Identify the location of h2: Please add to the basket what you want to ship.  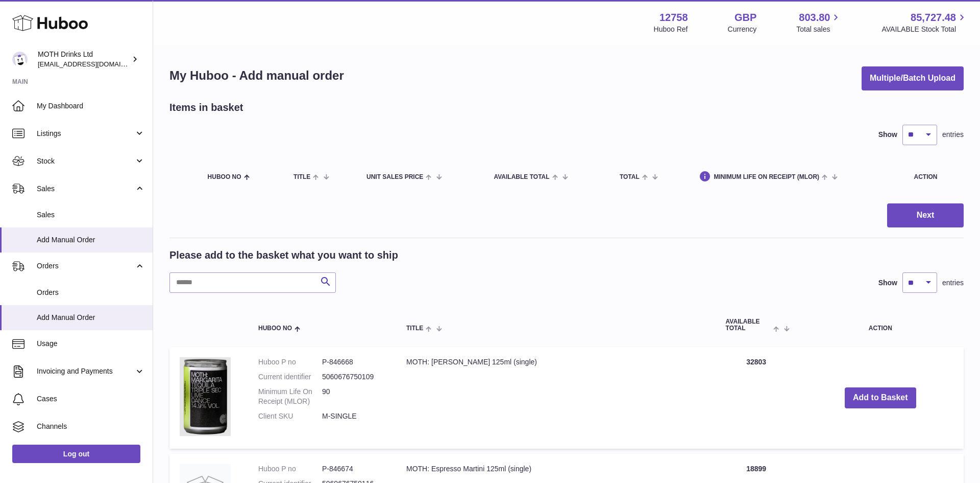
(283, 254).